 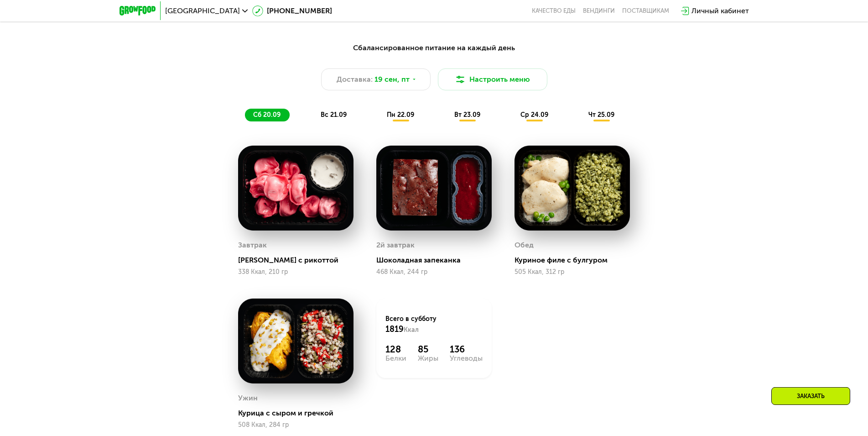 What do you see at coordinates (267, 115) in the screenshot?
I see `span: сб 20.09` at bounding box center [267, 115].